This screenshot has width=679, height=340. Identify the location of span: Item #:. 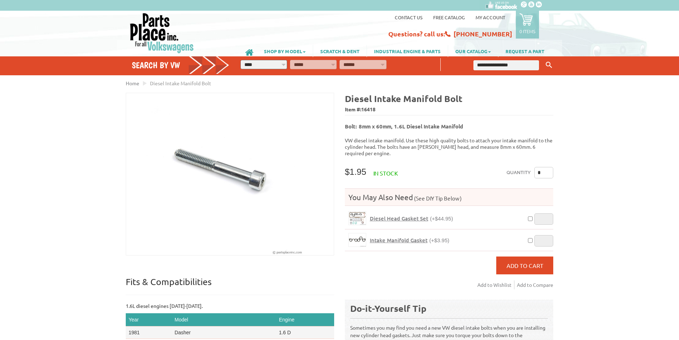
(449, 109).